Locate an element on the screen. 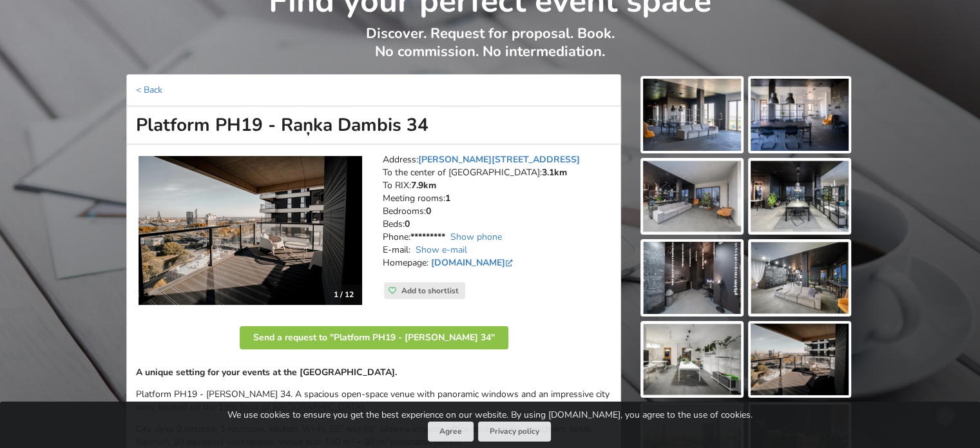 Image resolution: width=980 pixels, height=448 pixels. a: Show e-mail is located at coordinates (442, 250).